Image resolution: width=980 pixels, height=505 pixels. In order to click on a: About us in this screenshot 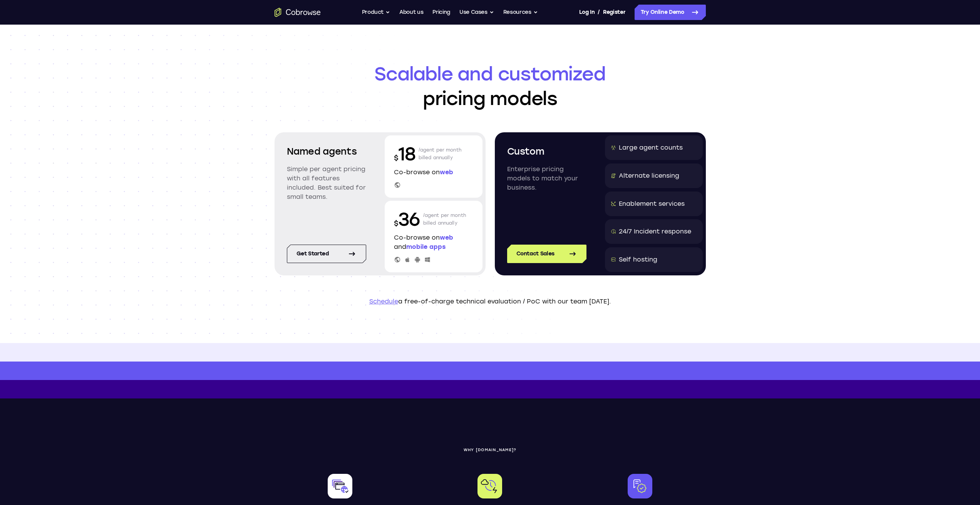, I will do `click(411, 13)`.